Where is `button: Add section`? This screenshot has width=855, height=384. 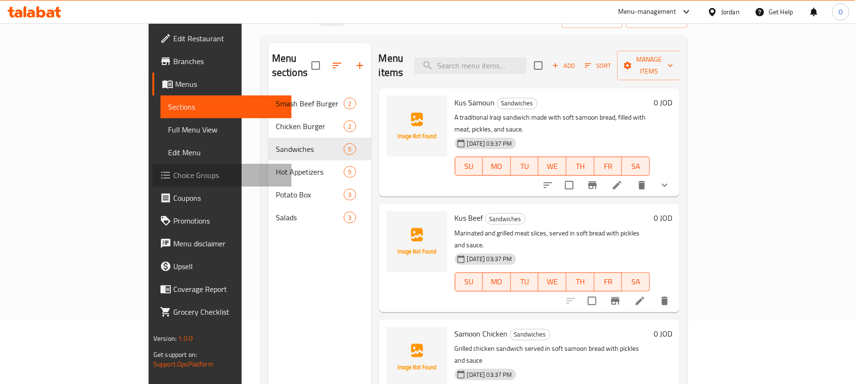
button: Add section is located at coordinates (360, 66).